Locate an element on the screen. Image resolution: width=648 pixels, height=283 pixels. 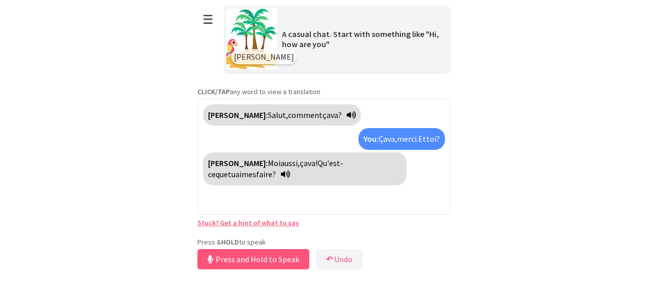
p: Press & to speak is located at coordinates (324, 242).